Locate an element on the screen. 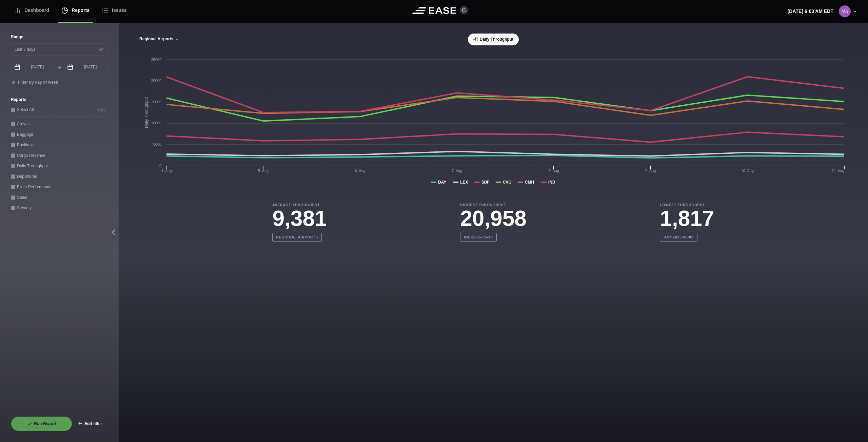 This screenshot has height=442, width=868. button: Filter by day of week is located at coordinates (34, 83).